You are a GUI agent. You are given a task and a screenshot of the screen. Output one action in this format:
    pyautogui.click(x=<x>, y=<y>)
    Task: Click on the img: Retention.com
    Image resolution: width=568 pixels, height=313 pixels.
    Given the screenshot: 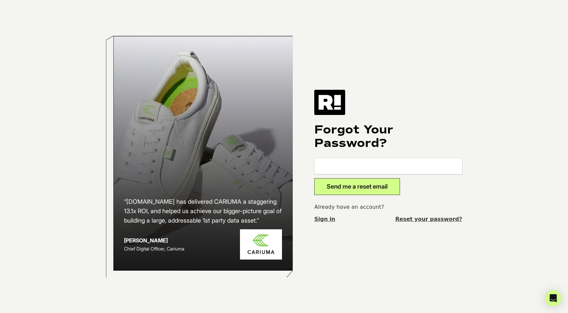 What is the action you would take?
    pyautogui.click(x=330, y=102)
    